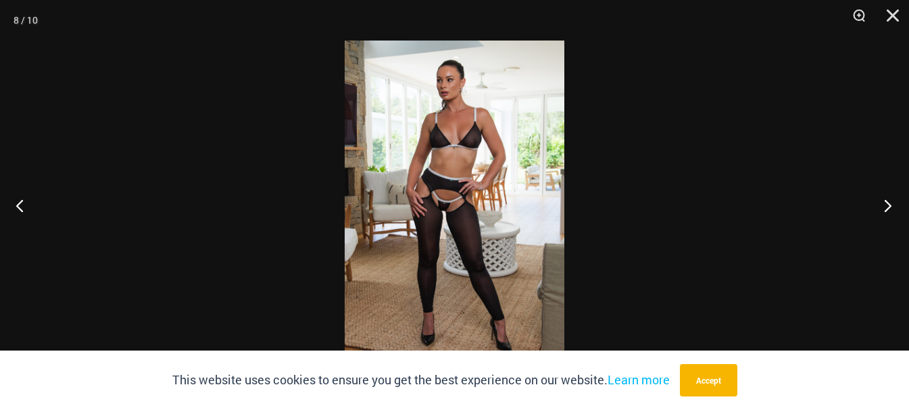 This screenshot has height=410, width=909. I want to click on img: Electric Illusion Noir 1521 Bra 611 Micro 552 Tights 02, so click(454, 205).